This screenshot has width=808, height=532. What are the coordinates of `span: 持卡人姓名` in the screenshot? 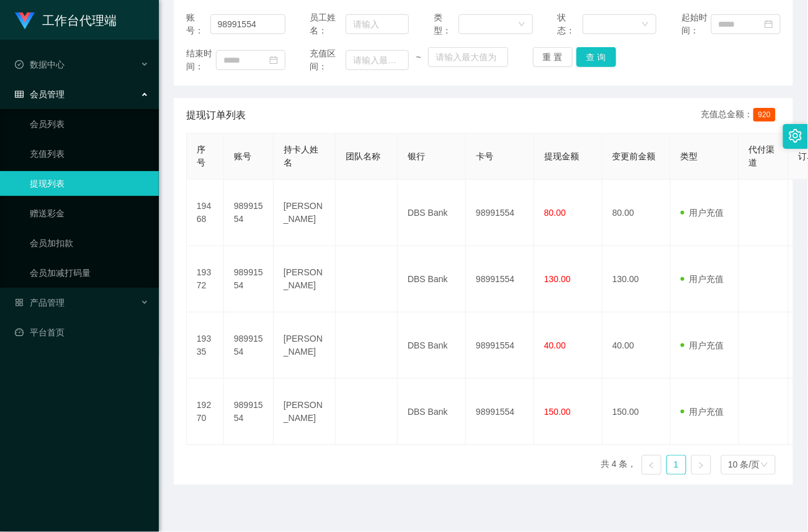 It's located at (301, 156).